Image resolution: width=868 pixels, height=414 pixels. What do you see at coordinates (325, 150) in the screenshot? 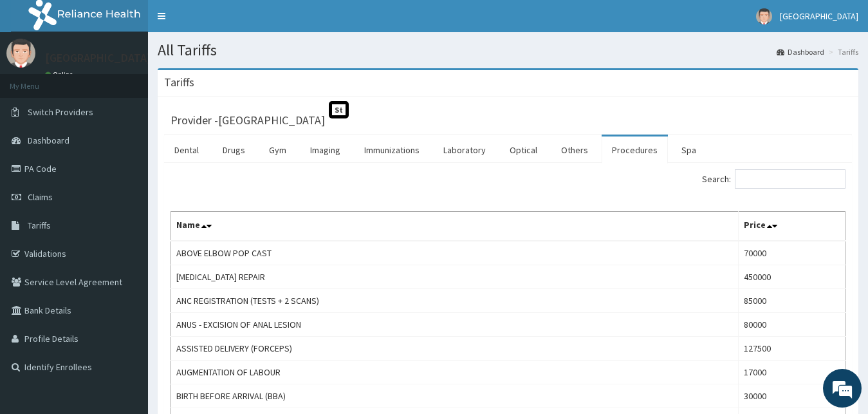
I see `a: Imaging` at bounding box center [325, 150].